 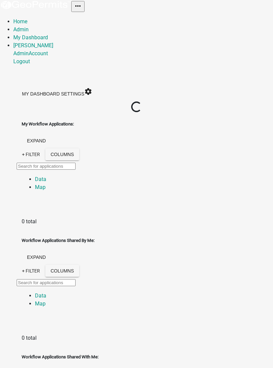 What do you see at coordinates (31, 37) in the screenshot?
I see `a: My Dashboard` at bounding box center [31, 37].